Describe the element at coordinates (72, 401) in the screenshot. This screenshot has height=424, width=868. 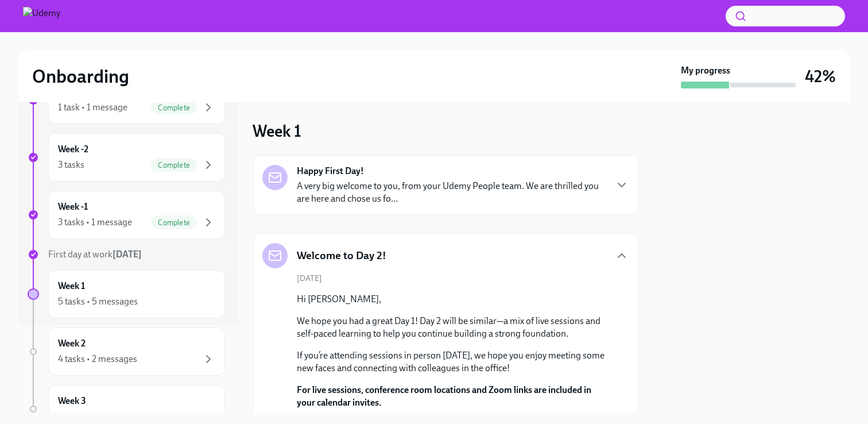
I see `h6: Week 3` at that location.